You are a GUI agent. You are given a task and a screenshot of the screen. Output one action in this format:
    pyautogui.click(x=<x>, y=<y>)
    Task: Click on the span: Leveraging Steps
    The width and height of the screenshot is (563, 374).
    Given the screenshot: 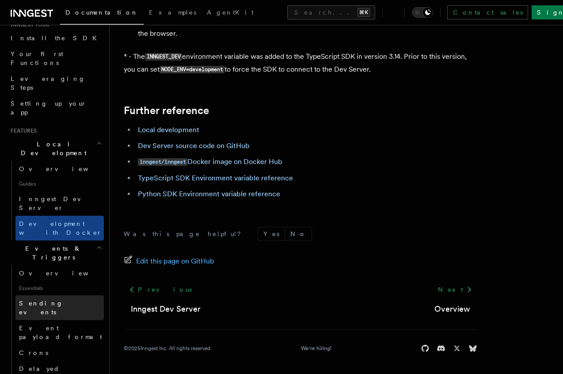 What is the action you would take?
    pyautogui.click(x=48, y=83)
    